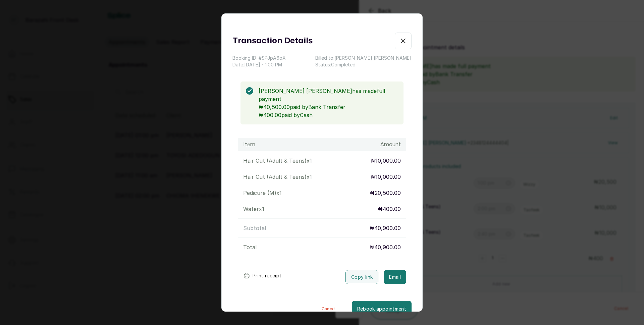 The width and height of the screenshot is (644, 325). What do you see at coordinates (385, 193) in the screenshot?
I see `p: ₦20,500.00` at bounding box center [385, 193].